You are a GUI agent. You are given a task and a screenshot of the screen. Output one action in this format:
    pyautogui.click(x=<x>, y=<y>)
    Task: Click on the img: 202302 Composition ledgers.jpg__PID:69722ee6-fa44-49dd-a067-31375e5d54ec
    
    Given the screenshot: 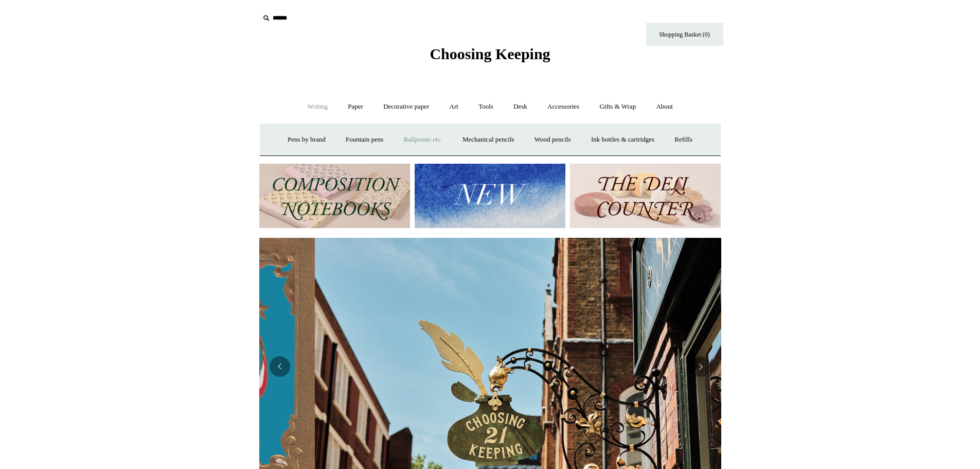 What is the action you would take?
    pyautogui.click(x=334, y=196)
    